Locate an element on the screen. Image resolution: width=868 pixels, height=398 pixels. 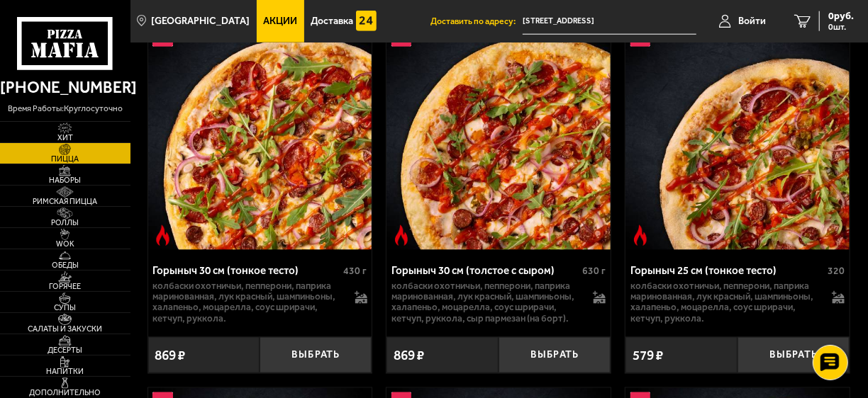
img: Горыныч 30 см (толстое с сыром) is located at coordinates (499, 136).